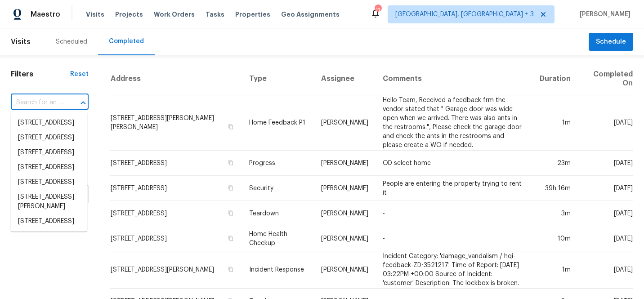  What do you see at coordinates (176, 79) in the screenshot?
I see `th: Address` at bounding box center [176, 79].